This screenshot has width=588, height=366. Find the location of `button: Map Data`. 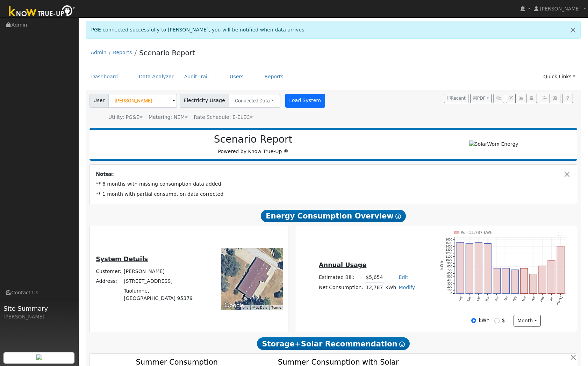

button: Map Data is located at coordinates (260, 308).